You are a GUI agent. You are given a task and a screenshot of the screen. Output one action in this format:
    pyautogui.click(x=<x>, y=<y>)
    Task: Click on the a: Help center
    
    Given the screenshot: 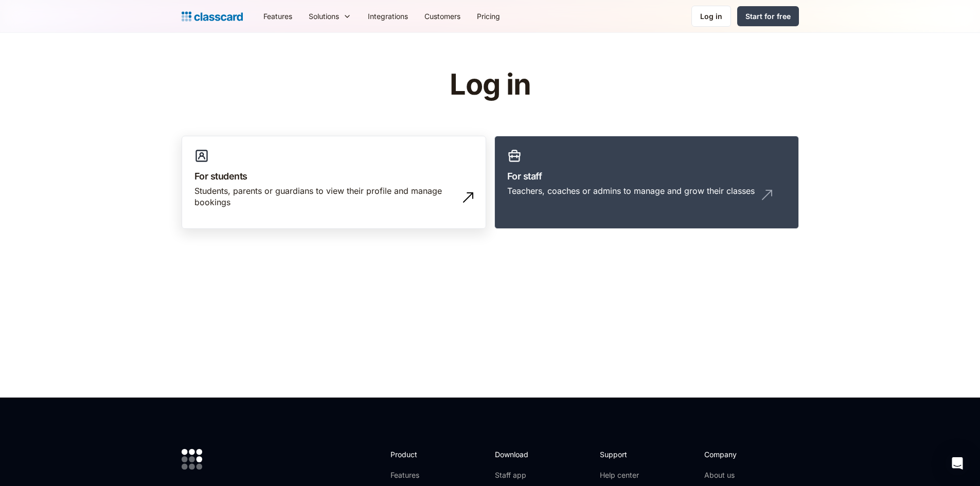 What is the action you would take?
    pyautogui.click(x=621, y=476)
    